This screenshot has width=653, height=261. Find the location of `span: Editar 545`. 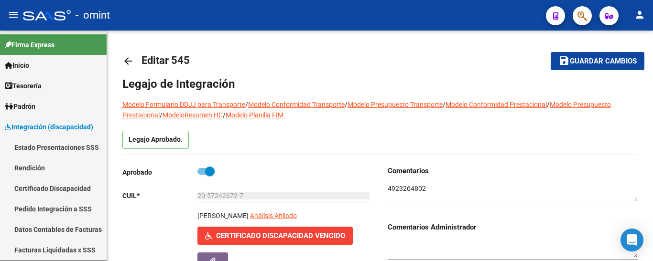

span: Editar 545 is located at coordinates (165, 60).